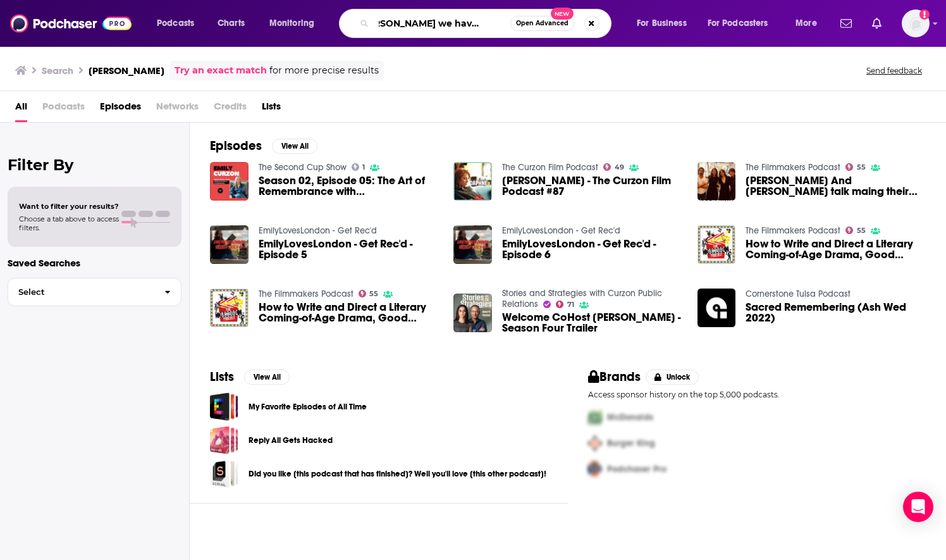  I want to click on button: Open AdvancedNew, so click(542, 24).